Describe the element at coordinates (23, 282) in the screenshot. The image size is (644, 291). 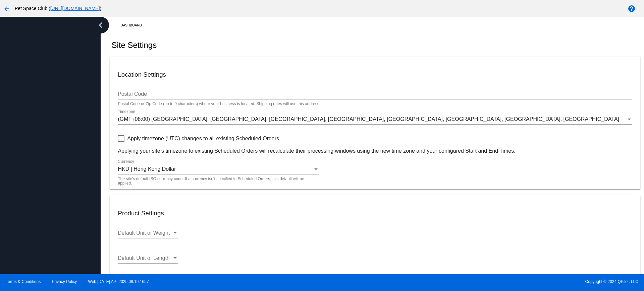
I see `a: Terms & Conditions` at that location.